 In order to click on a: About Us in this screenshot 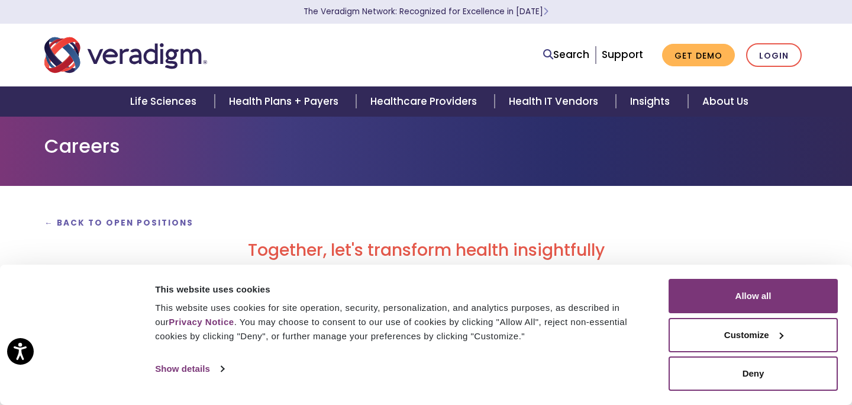, I will do `click(725, 101)`.